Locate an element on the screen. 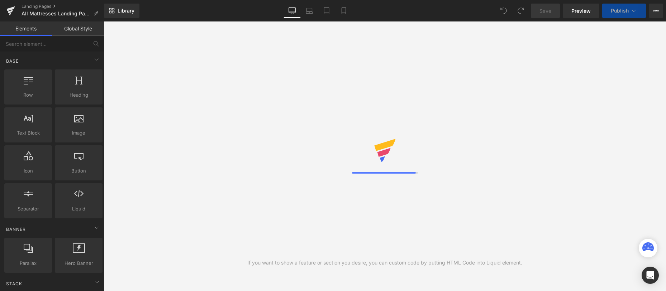 Image resolution: width=666 pixels, height=291 pixels. a: Tablet is located at coordinates (327, 11).